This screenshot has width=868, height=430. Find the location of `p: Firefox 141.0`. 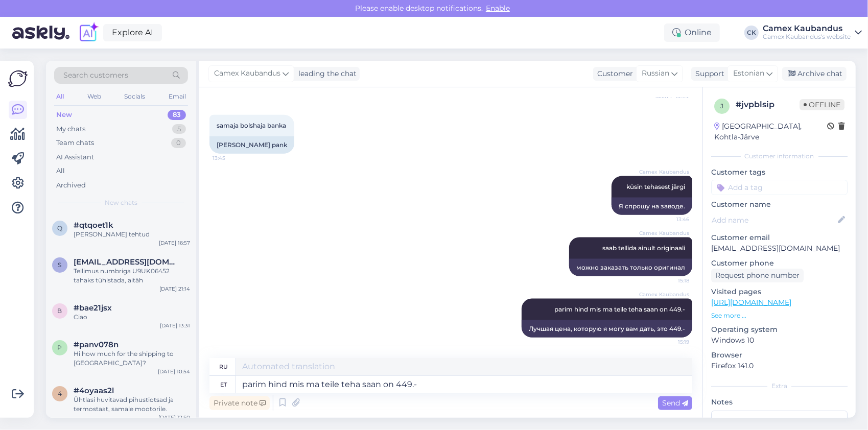

p: Firefox 141.0 is located at coordinates (779, 365).